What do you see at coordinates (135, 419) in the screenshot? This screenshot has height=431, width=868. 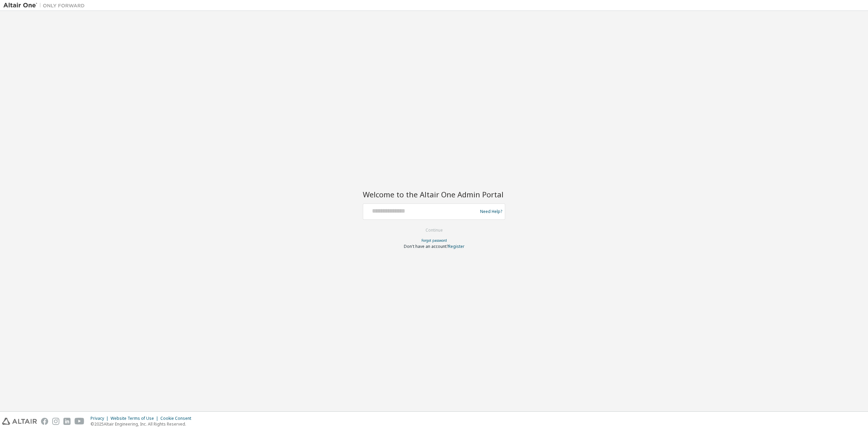 I see `div: Website Terms of Use` at bounding box center [135, 419].